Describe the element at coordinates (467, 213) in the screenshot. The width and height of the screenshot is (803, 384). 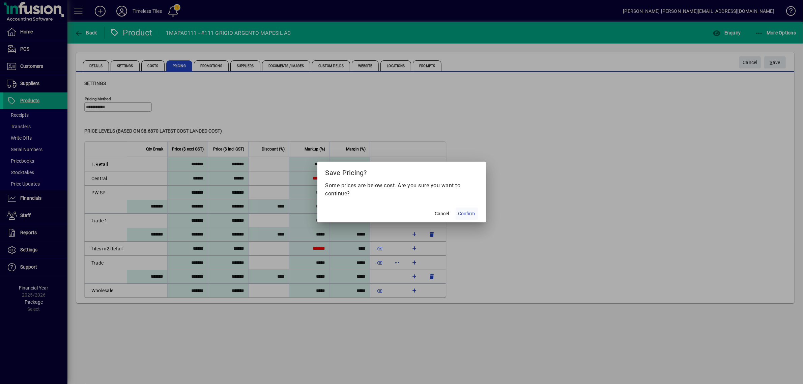
I see `span: Confirm` at that location.